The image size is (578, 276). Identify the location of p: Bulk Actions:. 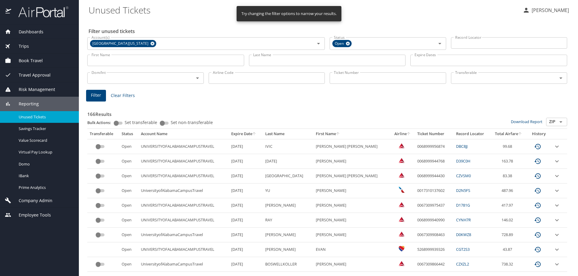
(101, 123).